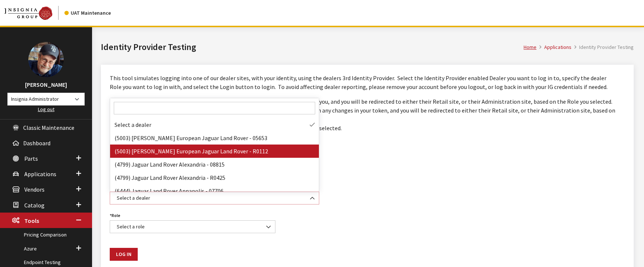 Image resolution: width=644 pixels, height=267 pixels. Describe the element at coordinates (602, 47) in the screenshot. I see `li: Identity Provider Testing` at that location.